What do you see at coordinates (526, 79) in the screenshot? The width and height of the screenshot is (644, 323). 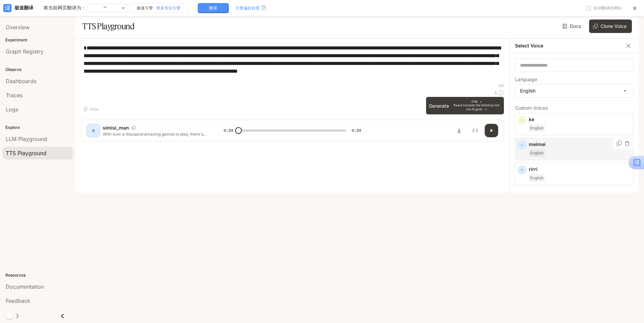 I see `font: Language` at bounding box center [526, 79].